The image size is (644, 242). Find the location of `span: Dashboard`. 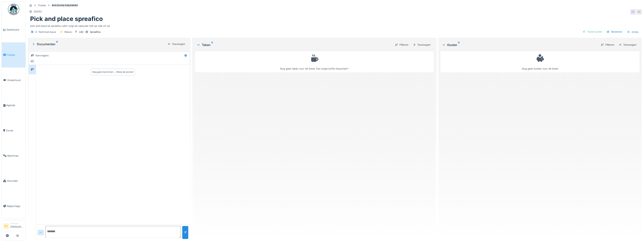

span: Dashboard is located at coordinates (15, 30).